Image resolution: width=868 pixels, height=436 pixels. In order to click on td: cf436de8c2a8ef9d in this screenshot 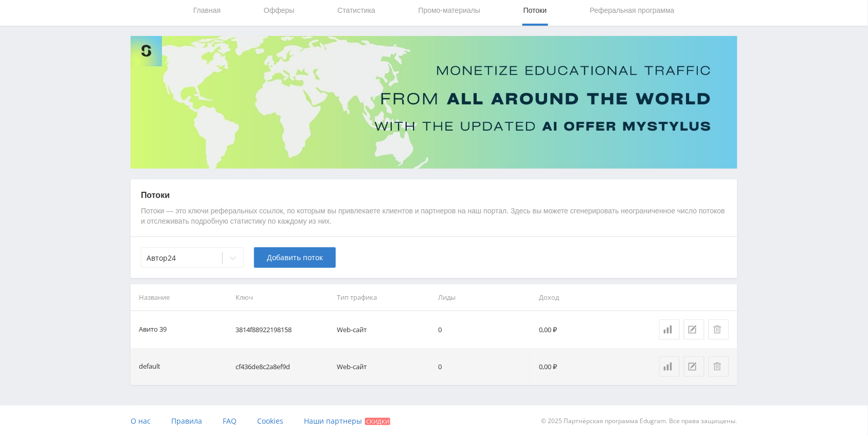, I will do `click(282, 366)`.